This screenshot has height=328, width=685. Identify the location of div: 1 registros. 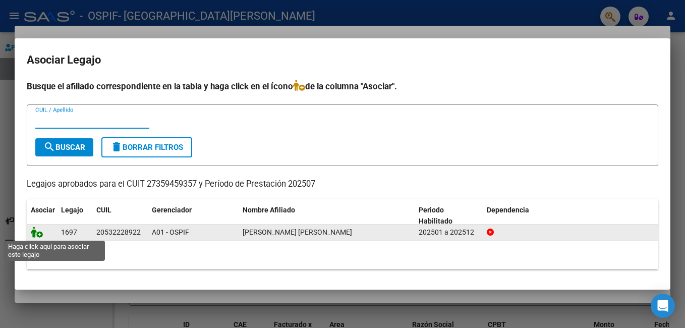
(343, 257).